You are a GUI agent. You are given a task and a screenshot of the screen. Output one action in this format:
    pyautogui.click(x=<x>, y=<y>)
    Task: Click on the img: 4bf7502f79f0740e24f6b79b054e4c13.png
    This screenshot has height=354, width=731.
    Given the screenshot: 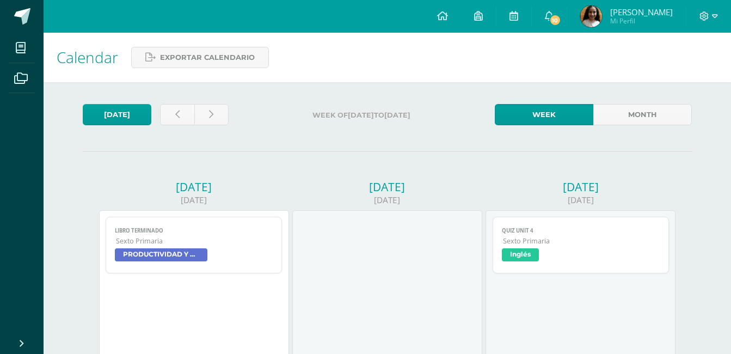 What is the action you would take?
    pyautogui.click(x=591, y=16)
    